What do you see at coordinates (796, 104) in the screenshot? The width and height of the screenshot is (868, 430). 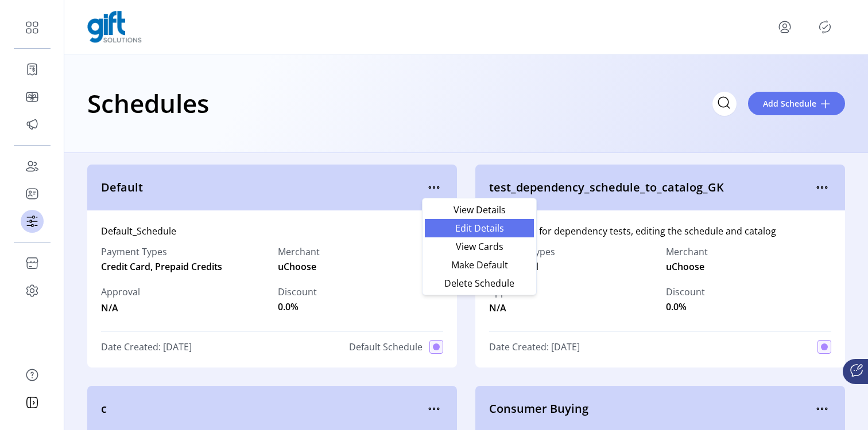 I see `button: Add Schedule` at bounding box center [796, 104].